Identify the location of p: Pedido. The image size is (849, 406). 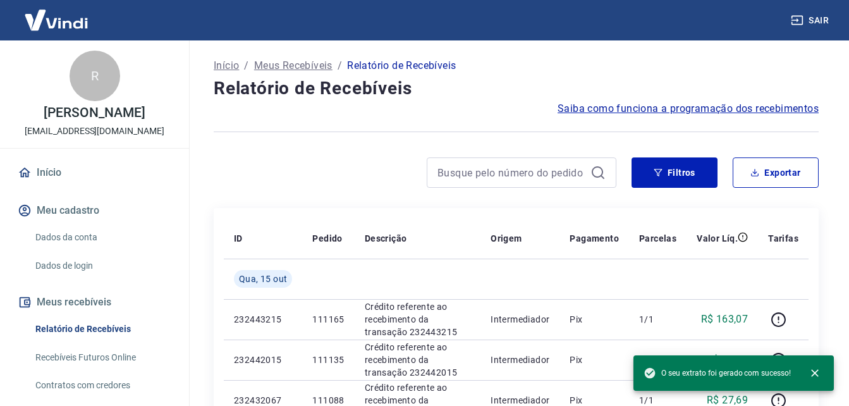
(327, 238).